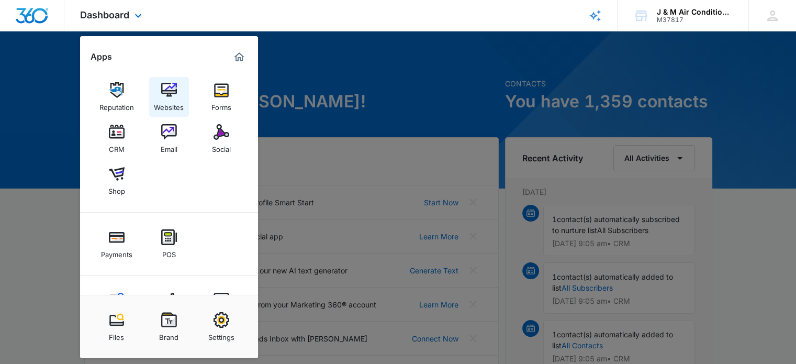 The width and height of the screenshot is (796, 364). I want to click on a: Brand, so click(169, 327).